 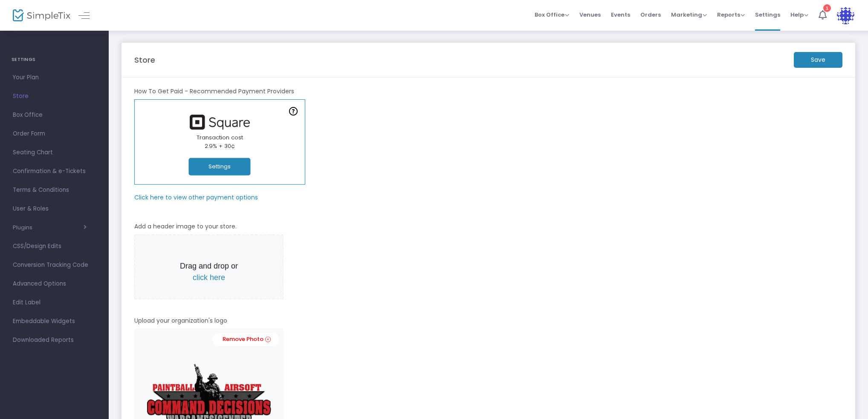 I want to click on m-panel-subtitle: Add a header image to your store., so click(x=186, y=226).